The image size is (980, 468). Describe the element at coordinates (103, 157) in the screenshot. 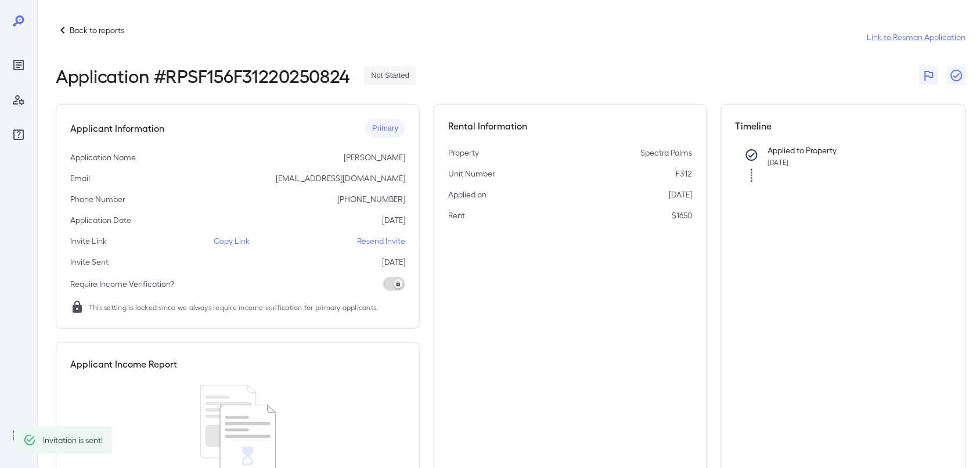

I see `p: Application Name` at that location.